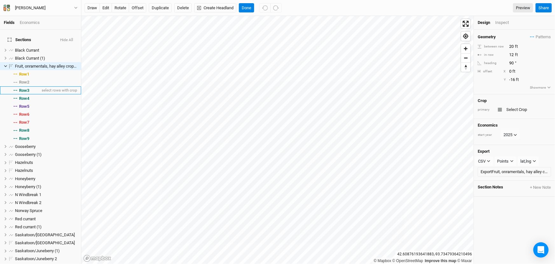 The height and width of the screenshot is (264, 555). Describe the element at coordinates (59, 90) in the screenshot. I see `span: select rows with crop` at that location.